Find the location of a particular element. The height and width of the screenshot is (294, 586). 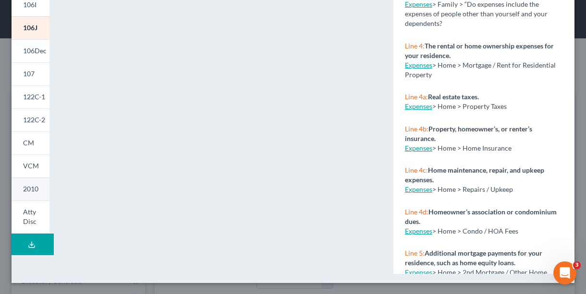

strong: Property, homeowner’s, or renter’s insurance. is located at coordinates (468, 134).